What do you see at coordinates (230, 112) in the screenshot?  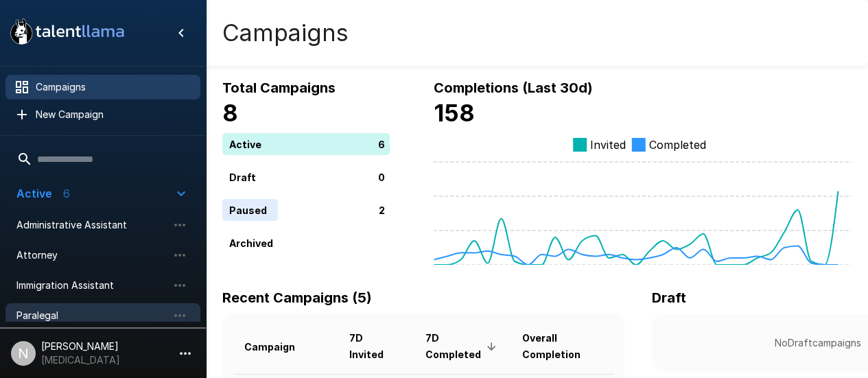 I see `b: 8` at bounding box center [230, 112].